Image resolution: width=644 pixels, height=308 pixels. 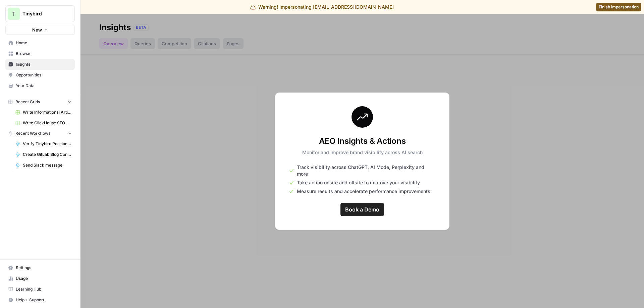 What do you see at coordinates (44, 86) in the screenshot?
I see `span: Your Data` at bounding box center [44, 86].